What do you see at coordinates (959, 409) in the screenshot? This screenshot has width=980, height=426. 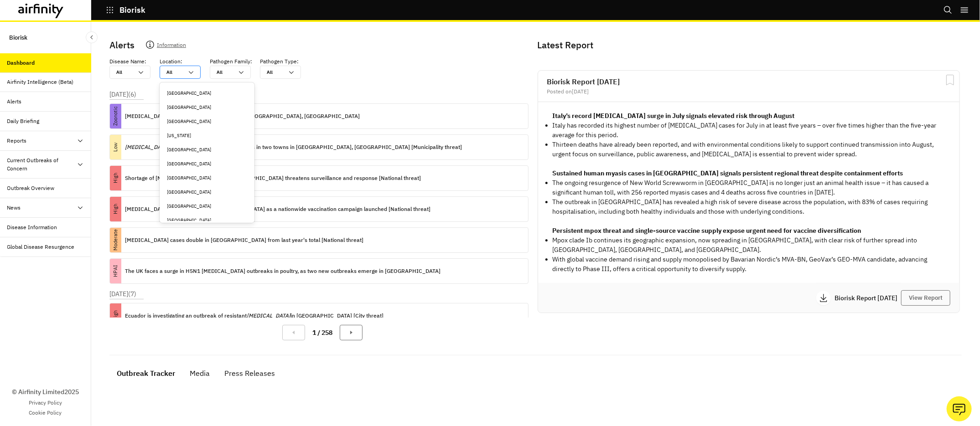 I see `button: Ask our analysts` at bounding box center [959, 409].